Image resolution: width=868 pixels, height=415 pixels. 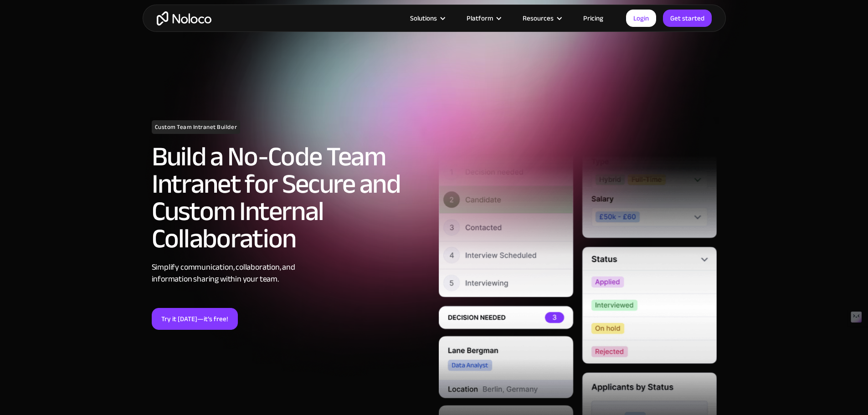 What do you see at coordinates (196, 127) in the screenshot?
I see `h1: Custom Team Intranet Builder` at bounding box center [196, 127].